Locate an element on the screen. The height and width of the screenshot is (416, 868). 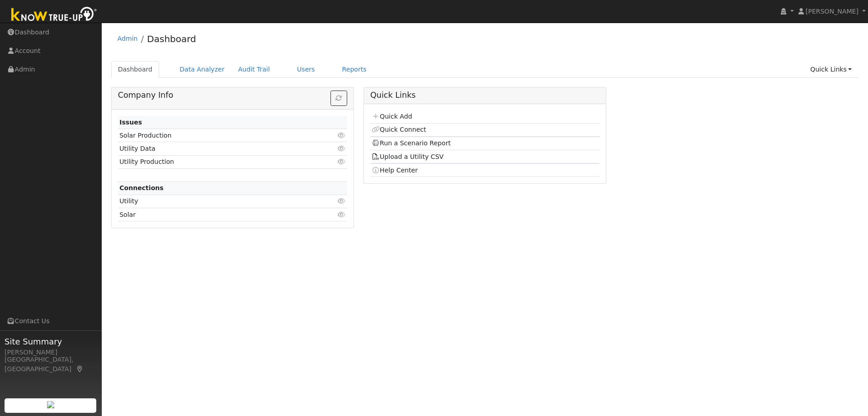
a: Map is located at coordinates (80, 368).